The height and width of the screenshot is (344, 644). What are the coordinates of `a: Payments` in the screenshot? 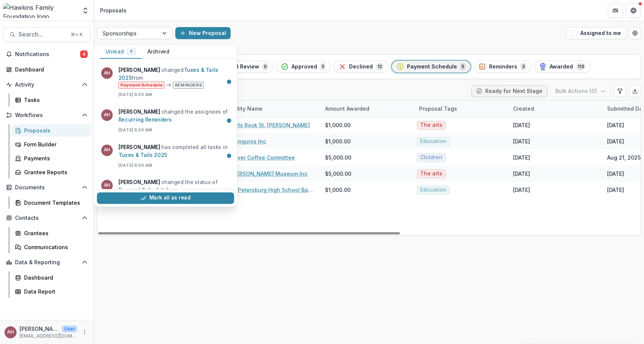 It's located at (51, 158).